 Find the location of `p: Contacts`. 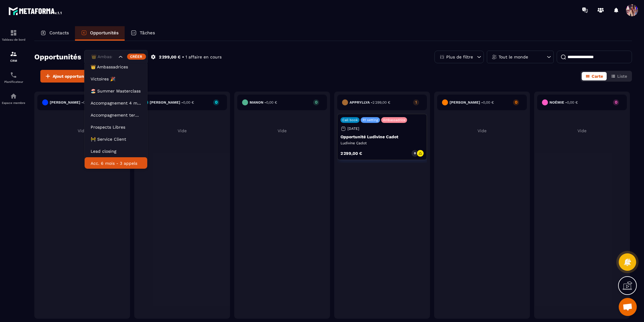

p: Contacts is located at coordinates (59, 33).